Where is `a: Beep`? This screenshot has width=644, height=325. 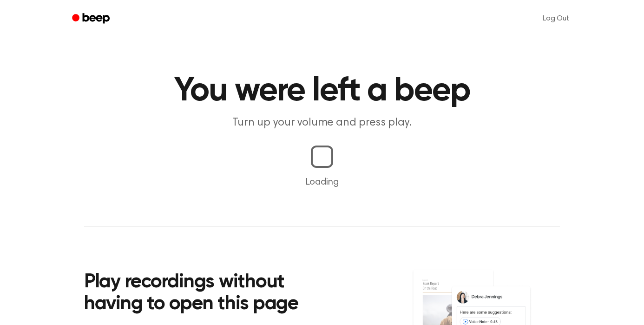
a: Beep is located at coordinates (92, 19).